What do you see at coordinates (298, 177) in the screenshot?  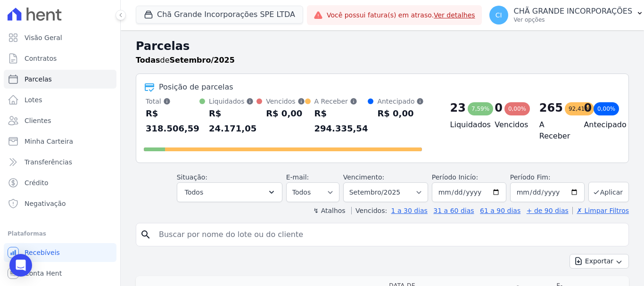 I see `label: E-mail:` at bounding box center [298, 177].